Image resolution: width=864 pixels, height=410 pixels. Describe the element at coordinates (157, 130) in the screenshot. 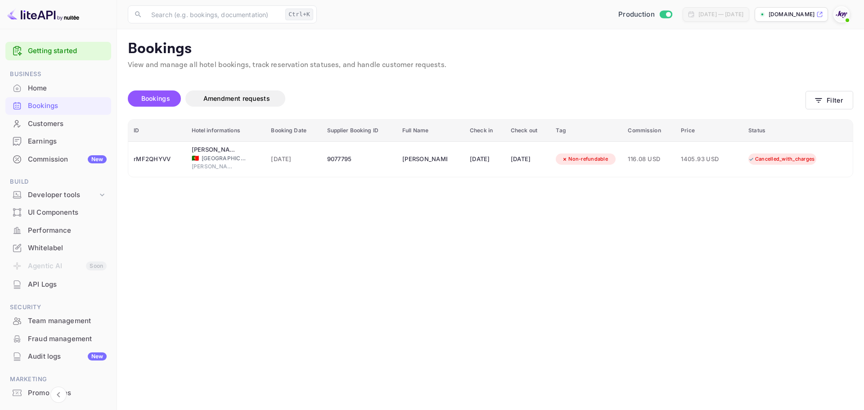

I see `th: ID` at that location.